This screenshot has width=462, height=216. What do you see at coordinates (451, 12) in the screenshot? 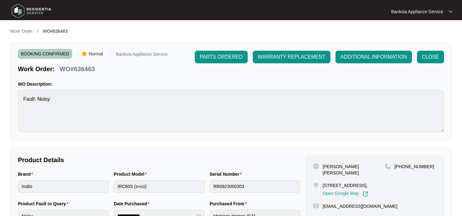
I see `img: dropdown arrow` at bounding box center [451, 12].